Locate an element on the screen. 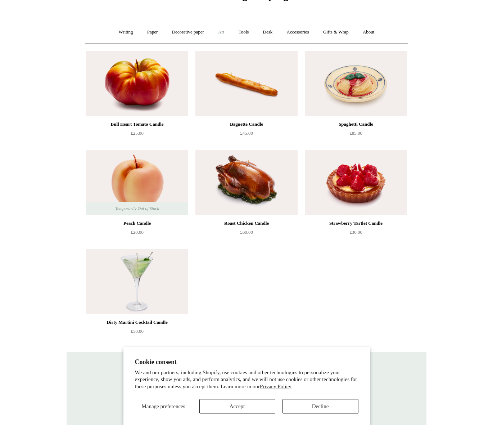 The image size is (493, 425). div: Peach Candle is located at coordinates (137, 223).